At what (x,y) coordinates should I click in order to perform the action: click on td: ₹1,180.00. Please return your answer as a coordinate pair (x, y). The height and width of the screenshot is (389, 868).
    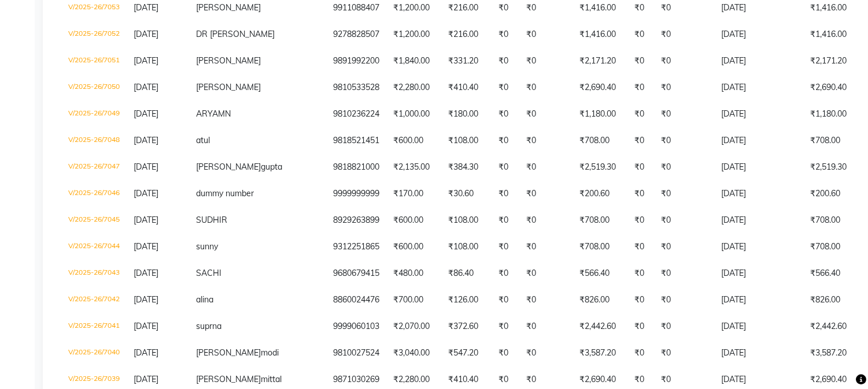
    Looking at the image, I should click on (600, 114).